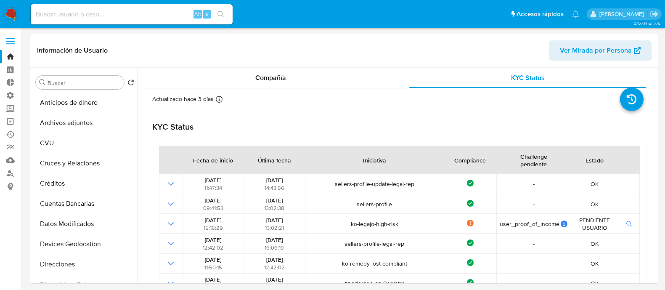 This screenshot has width=665, height=290. What do you see at coordinates (85, 264) in the screenshot?
I see `button: Direcciones` at bounding box center [85, 264].